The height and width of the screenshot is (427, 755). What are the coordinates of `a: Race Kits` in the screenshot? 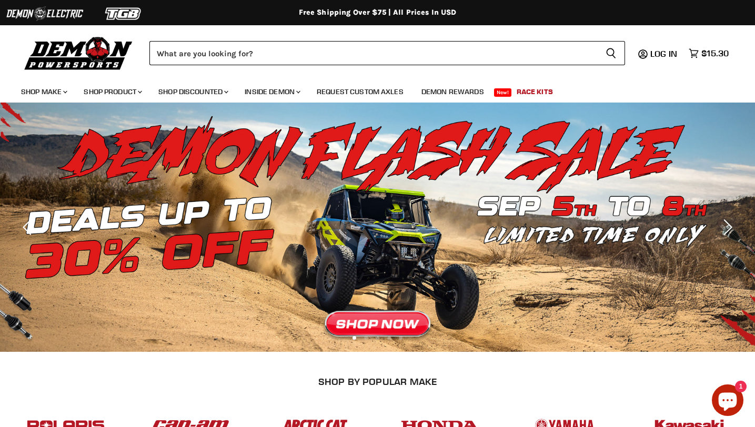 It's located at (535, 92).